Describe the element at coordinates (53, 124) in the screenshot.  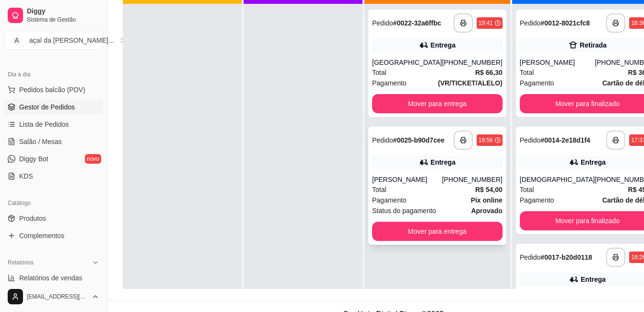
I see `a: Lista de Pedidos` at that location.